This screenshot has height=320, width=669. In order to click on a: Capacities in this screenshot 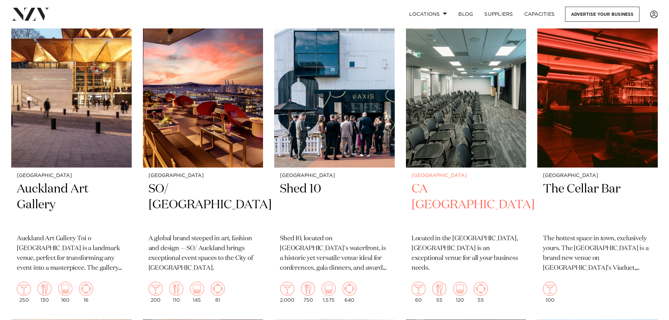, I will do `click(540, 14)`.